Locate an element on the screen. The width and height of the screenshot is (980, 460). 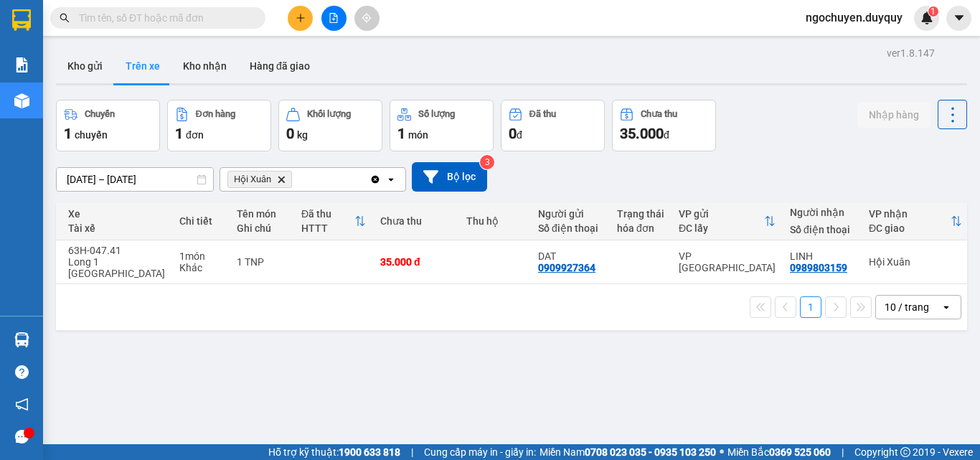
span: message is located at coordinates (21, 436).